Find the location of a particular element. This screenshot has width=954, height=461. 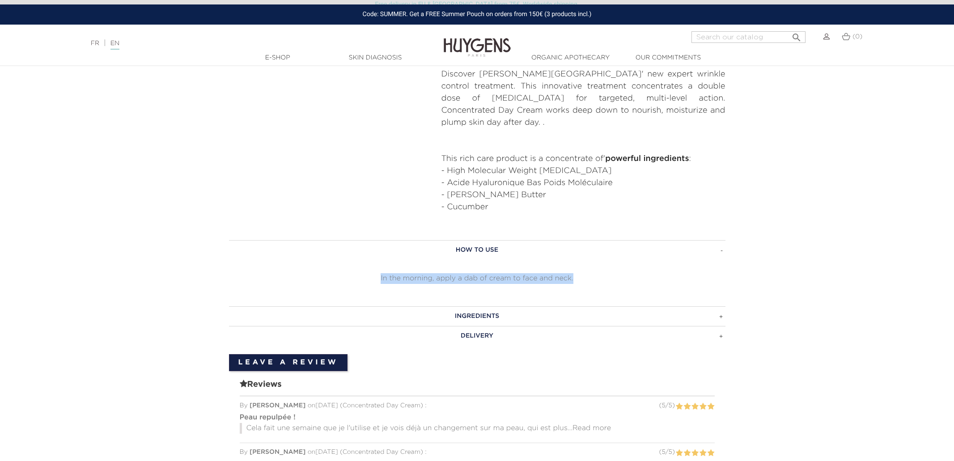

input: Search is located at coordinates (748, 37).